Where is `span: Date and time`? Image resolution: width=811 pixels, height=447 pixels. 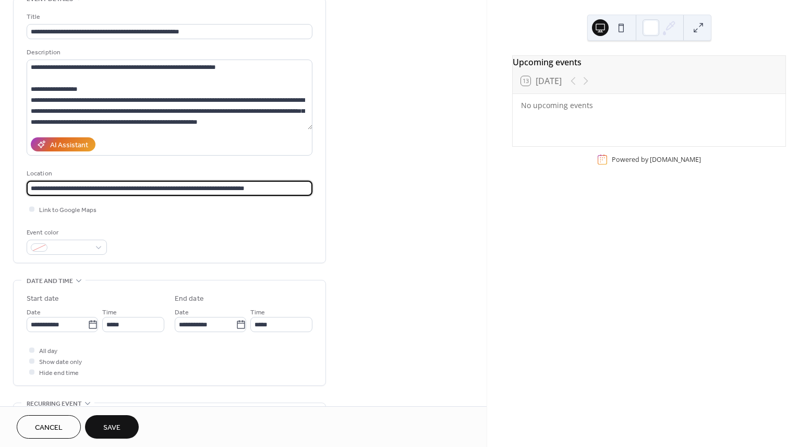 span: Date and time is located at coordinates (50, 281).